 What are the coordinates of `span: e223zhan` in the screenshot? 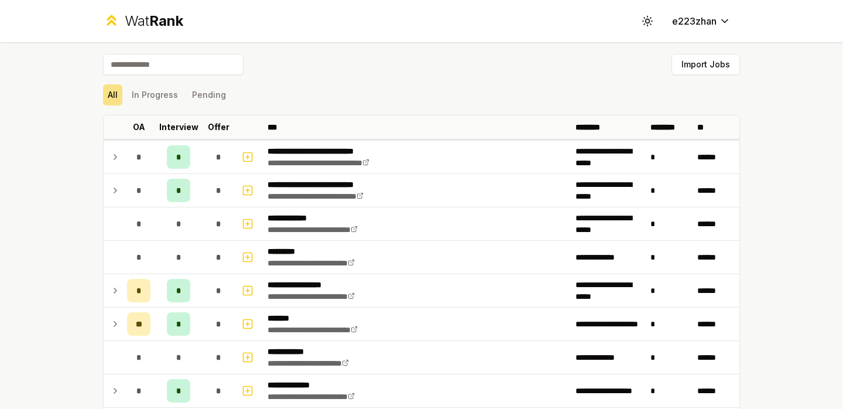 It's located at (695, 21).